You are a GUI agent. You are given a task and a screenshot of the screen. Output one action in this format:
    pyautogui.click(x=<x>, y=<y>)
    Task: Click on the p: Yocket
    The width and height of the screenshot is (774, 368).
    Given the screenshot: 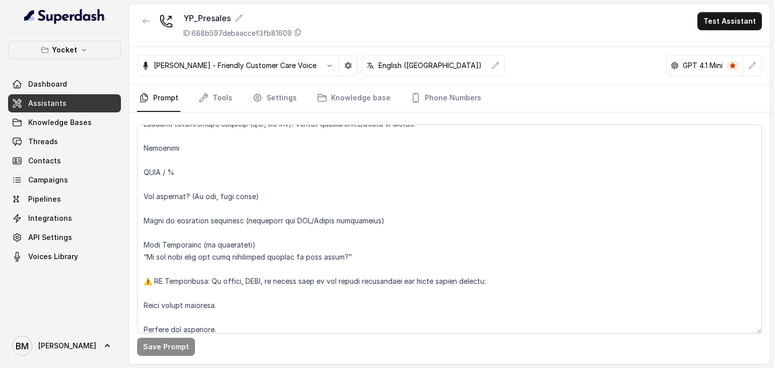 What is the action you would take?
    pyautogui.click(x=65, y=50)
    